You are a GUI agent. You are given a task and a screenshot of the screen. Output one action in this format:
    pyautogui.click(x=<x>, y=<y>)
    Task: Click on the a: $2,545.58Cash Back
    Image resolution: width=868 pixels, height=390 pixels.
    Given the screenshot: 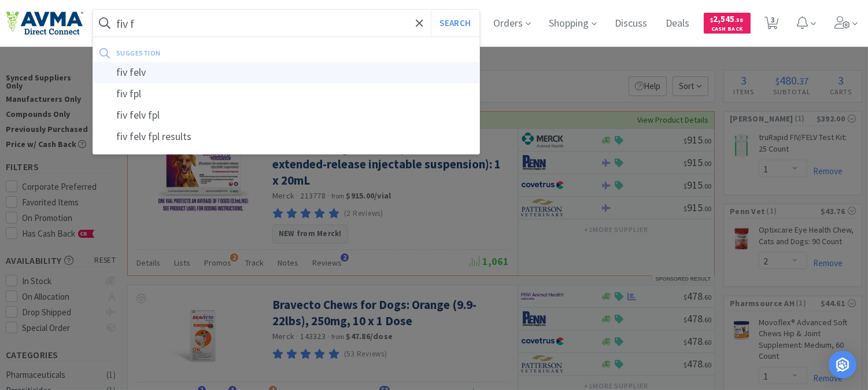 What is the action you would take?
    pyautogui.click(x=727, y=23)
    